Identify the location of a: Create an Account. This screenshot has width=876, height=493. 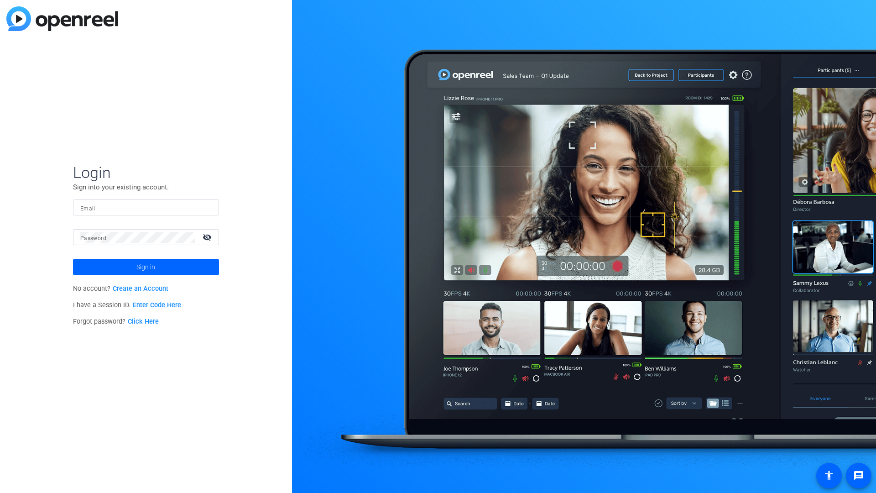
(141, 288).